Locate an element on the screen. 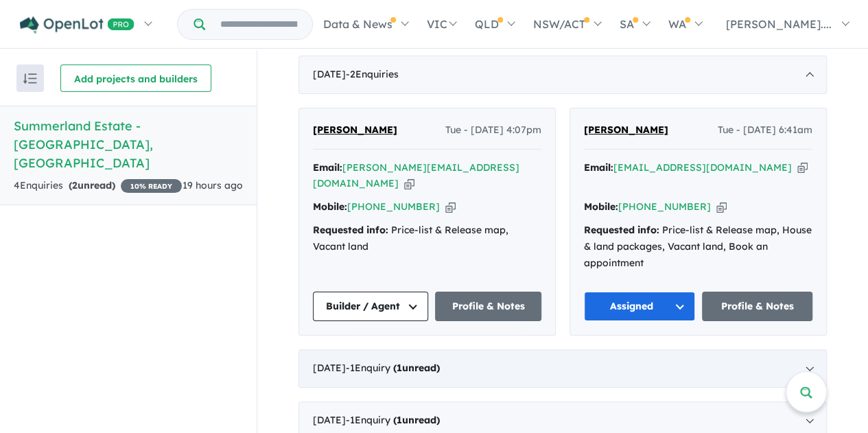  span: - 2 Enquir ies is located at coordinates (372, 74).